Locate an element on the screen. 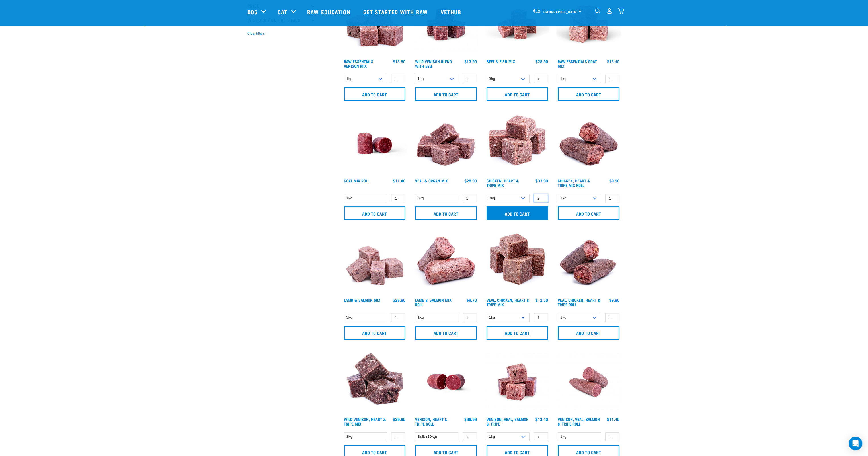  a: Veal & Organ Mix is located at coordinates (431, 181).